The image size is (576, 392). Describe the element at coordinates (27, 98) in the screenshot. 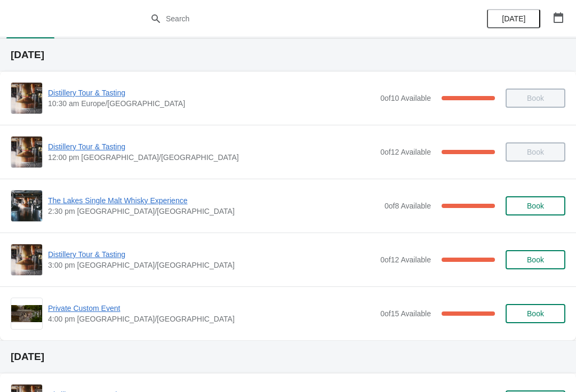

I see `img: Distillery Tour & Tasting | | 10:30 am Europe/London` at that location.